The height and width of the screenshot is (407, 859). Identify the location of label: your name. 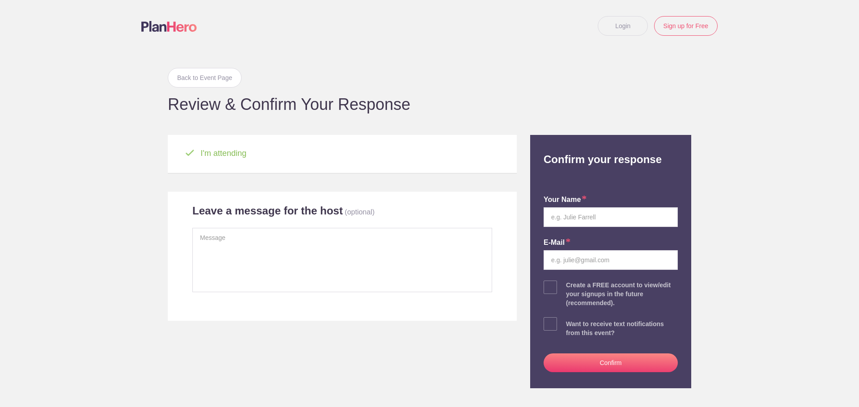
(565, 200).